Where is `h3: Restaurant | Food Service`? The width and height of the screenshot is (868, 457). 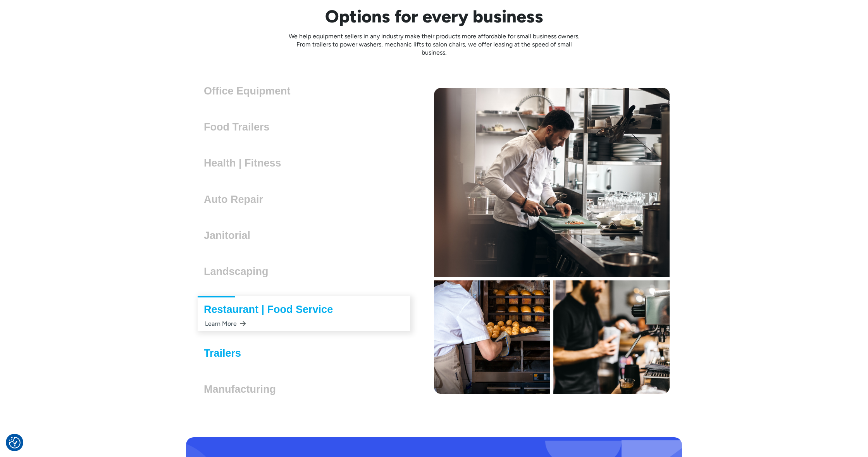 h3: Restaurant | Food Service is located at coordinates (271, 310).